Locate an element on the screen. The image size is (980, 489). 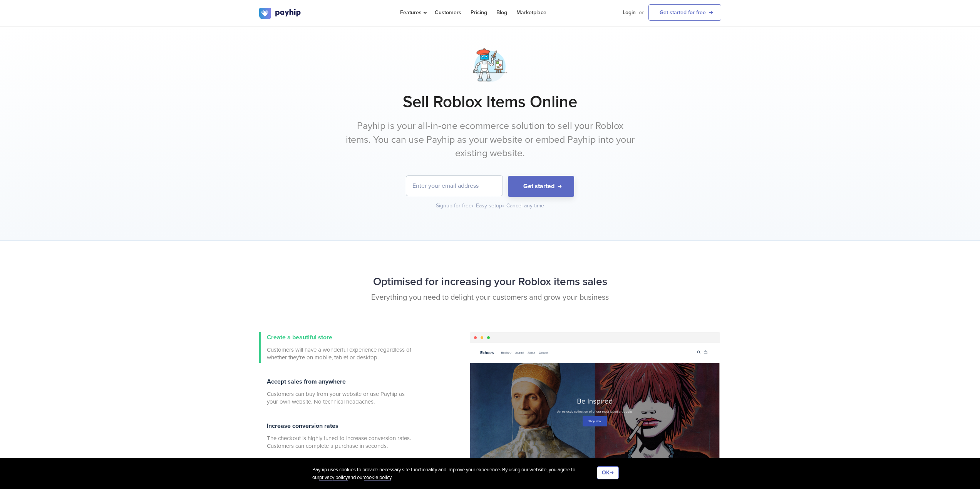
h1: Sell Roblox Items Online is located at coordinates (490, 102).